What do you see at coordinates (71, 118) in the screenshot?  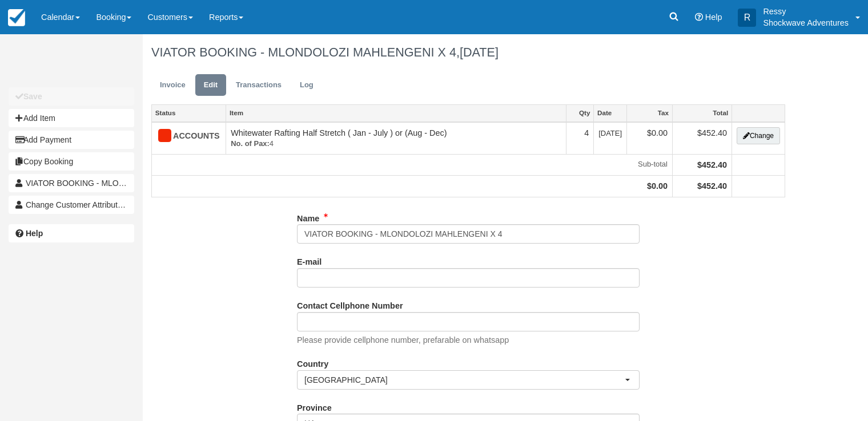 I see `button: Add Item` at bounding box center [71, 118].